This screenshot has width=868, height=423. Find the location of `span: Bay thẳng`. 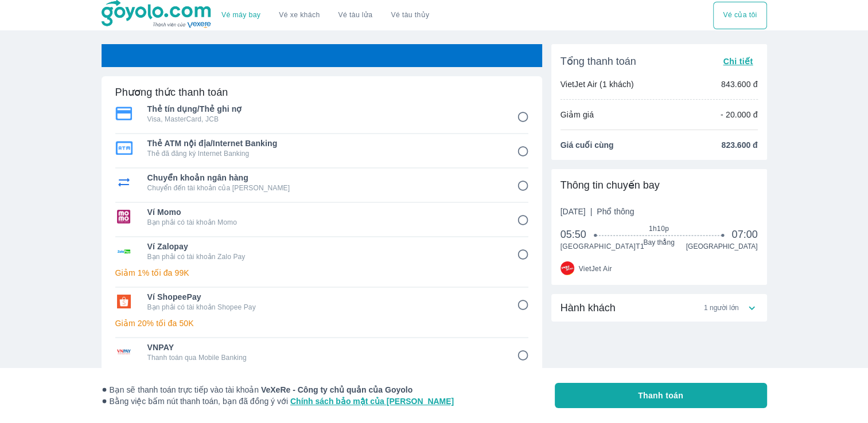

span: Bay thẳng is located at coordinates (659, 242).